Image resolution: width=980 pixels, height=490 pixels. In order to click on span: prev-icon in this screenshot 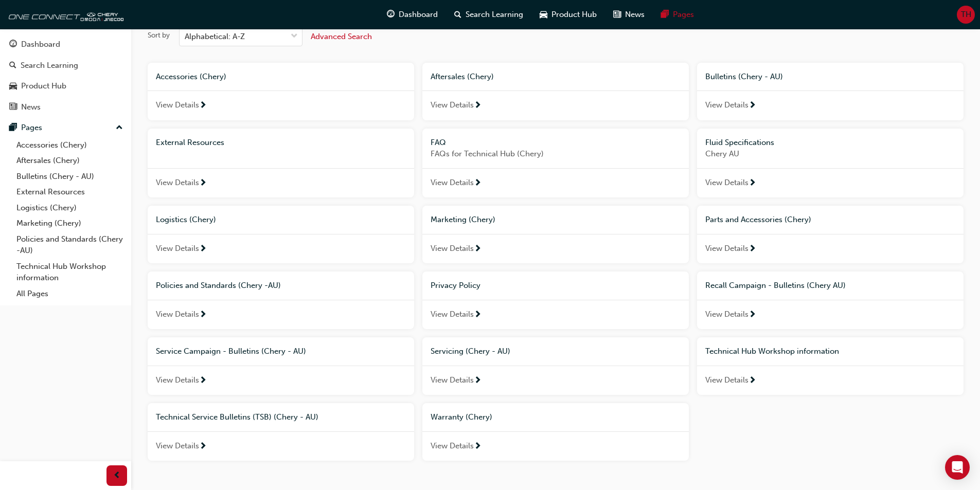, I will do `click(117, 475)`.